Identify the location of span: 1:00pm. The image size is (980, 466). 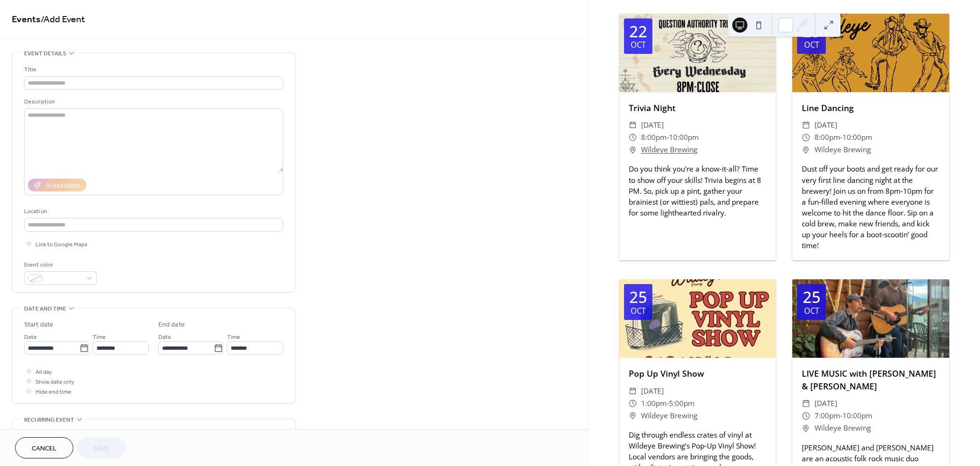
(654, 404).